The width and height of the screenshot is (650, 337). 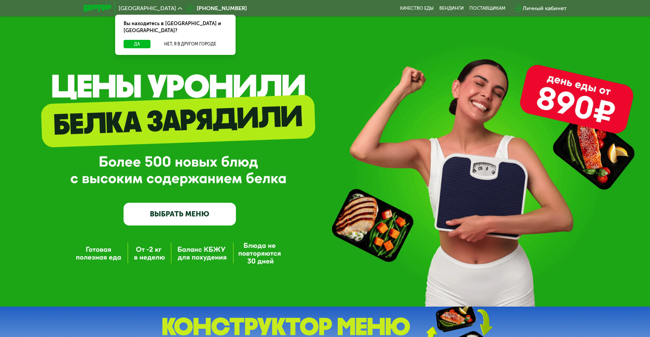 What do you see at coordinates (417, 8) in the screenshot?
I see `a: Качество еды` at bounding box center [417, 8].